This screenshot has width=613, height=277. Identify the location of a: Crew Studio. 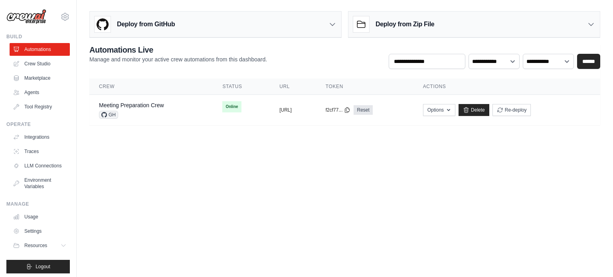
(40, 64).